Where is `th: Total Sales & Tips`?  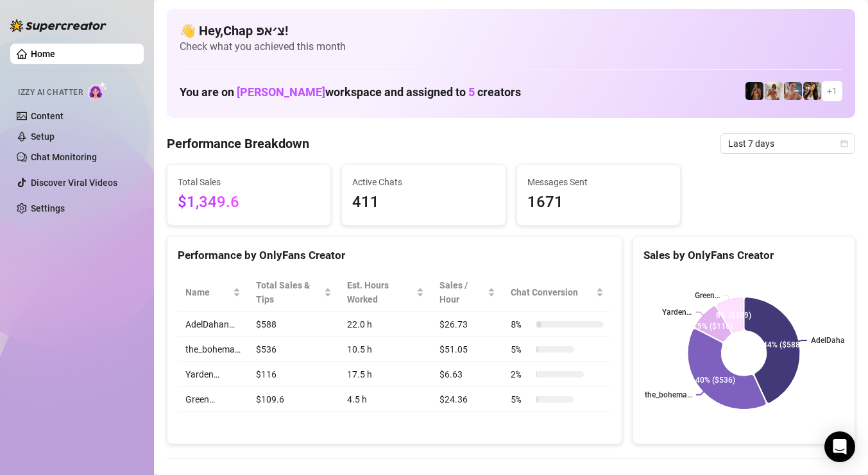
th: Total Sales & Tips is located at coordinates (294, 293).